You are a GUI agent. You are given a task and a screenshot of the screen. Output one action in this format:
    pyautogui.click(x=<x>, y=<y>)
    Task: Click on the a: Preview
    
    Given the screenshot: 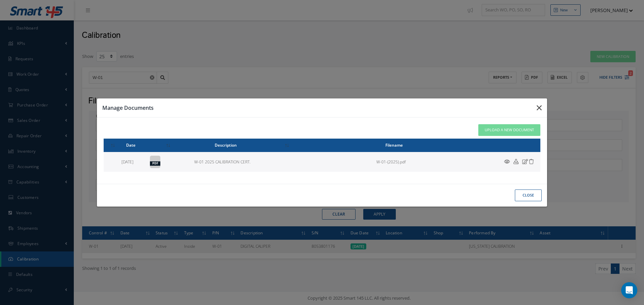 What is the action you would take?
    pyautogui.click(x=507, y=162)
    